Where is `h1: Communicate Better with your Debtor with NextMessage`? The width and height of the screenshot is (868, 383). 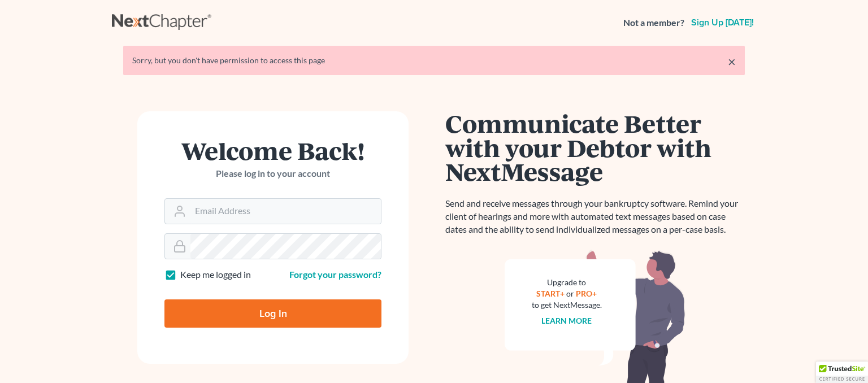
h1: Communicate Better with your Debtor with NextMessage is located at coordinates (595, 148).